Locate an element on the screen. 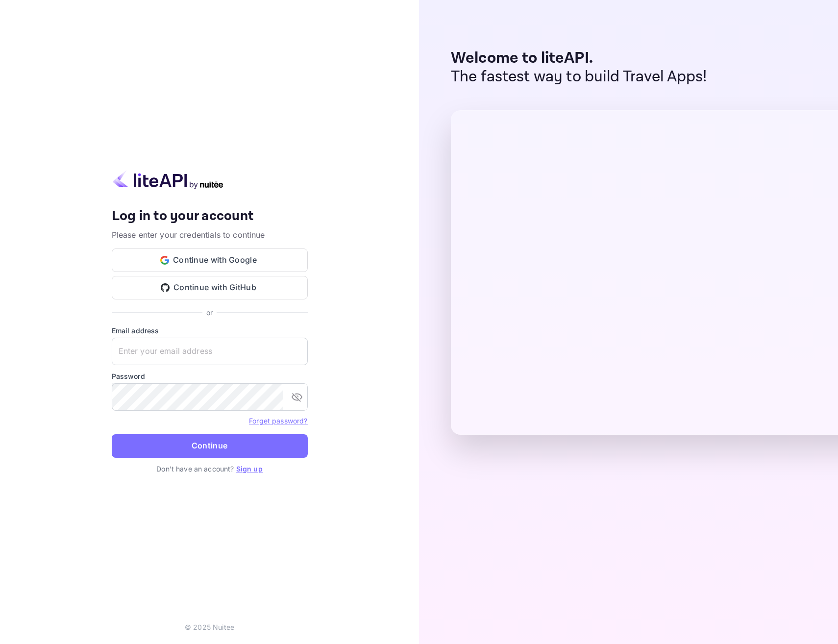  p: Welcome to liteAPI. is located at coordinates (579, 58).